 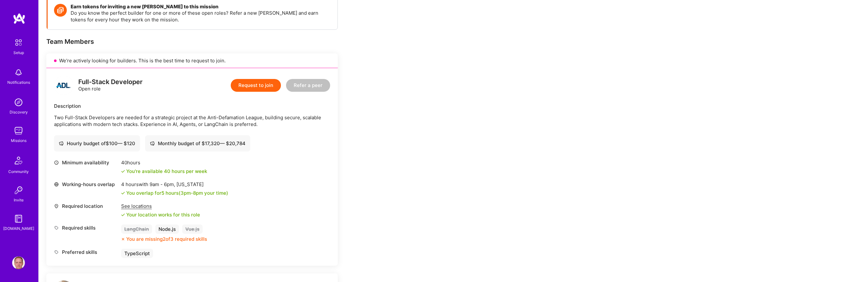 I want to click on div: Discovery, so click(x=18, y=112).